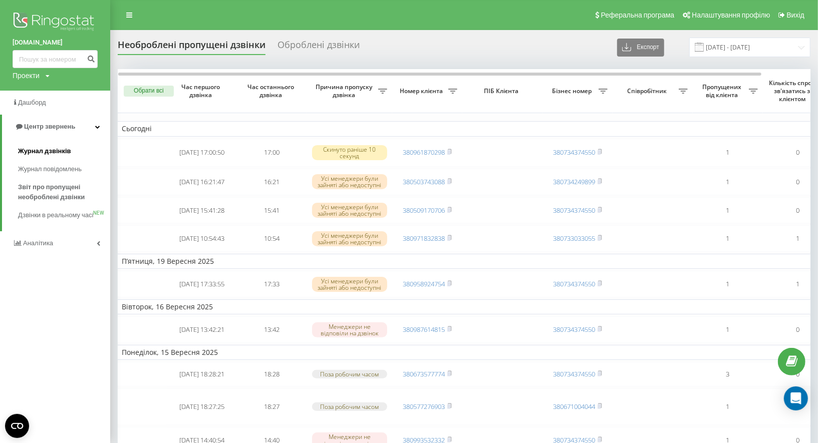 Image resolution: width=818 pixels, height=443 pixels. What do you see at coordinates (728, 374) in the screenshot?
I see `td: 3` at bounding box center [728, 374].